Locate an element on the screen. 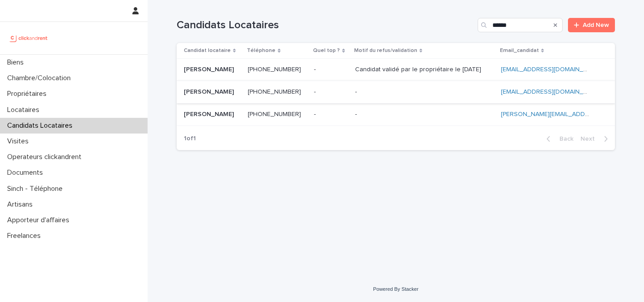  p: Sinch - Téléphone is located at coordinates (37, 189).